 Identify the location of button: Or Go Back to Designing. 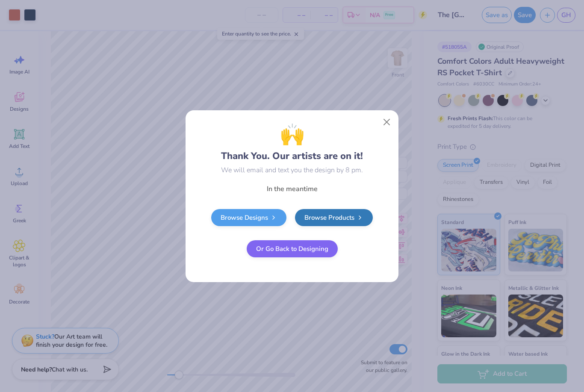
(292, 249).